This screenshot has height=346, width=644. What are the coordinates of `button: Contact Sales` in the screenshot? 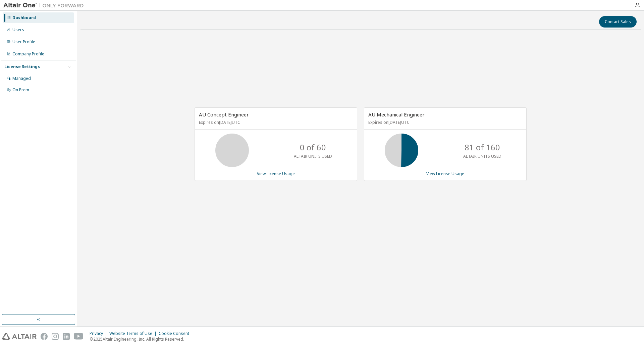 It's located at (618, 22).